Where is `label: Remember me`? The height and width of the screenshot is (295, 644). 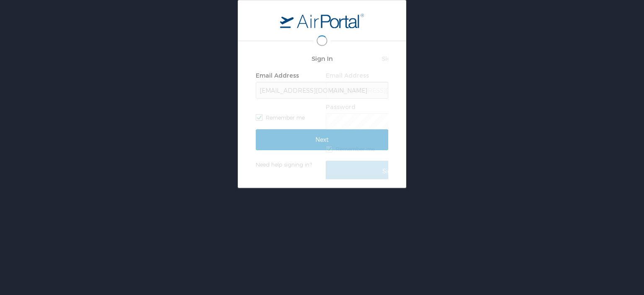 label: Remember me is located at coordinates (392, 149).